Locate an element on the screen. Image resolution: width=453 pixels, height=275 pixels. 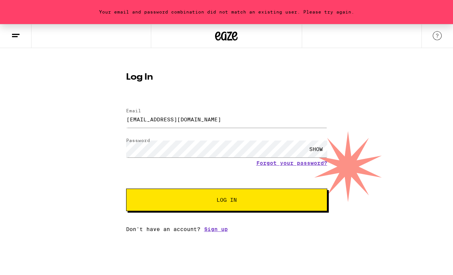
input: Email is located at coordinates (227, 119).